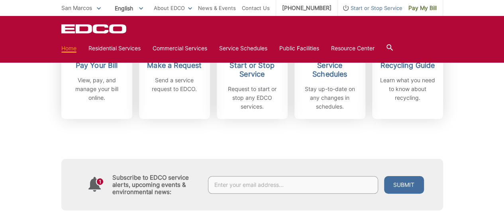 The image size is (504, 220). Describe the element at coordinates (217, 8) in the screenshot. I see `a: News & Events` at that location.